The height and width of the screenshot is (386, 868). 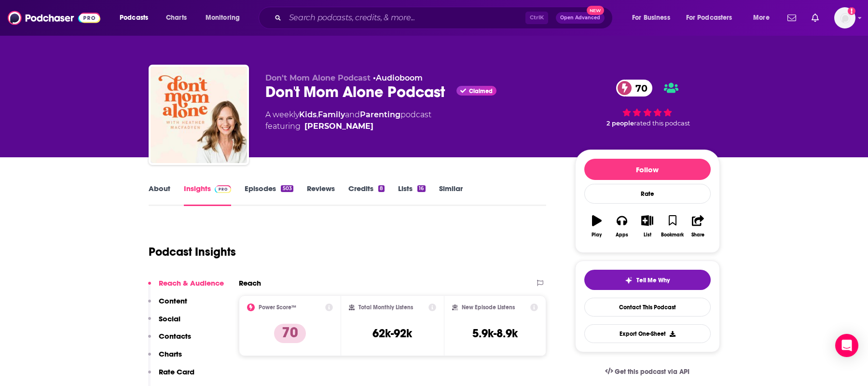 What do you see at coordinates (54, 18) in the screenshot?
I see `a: Podchaser - Follow, Share and Rate Podcasts` at bounding box center [54, 18].